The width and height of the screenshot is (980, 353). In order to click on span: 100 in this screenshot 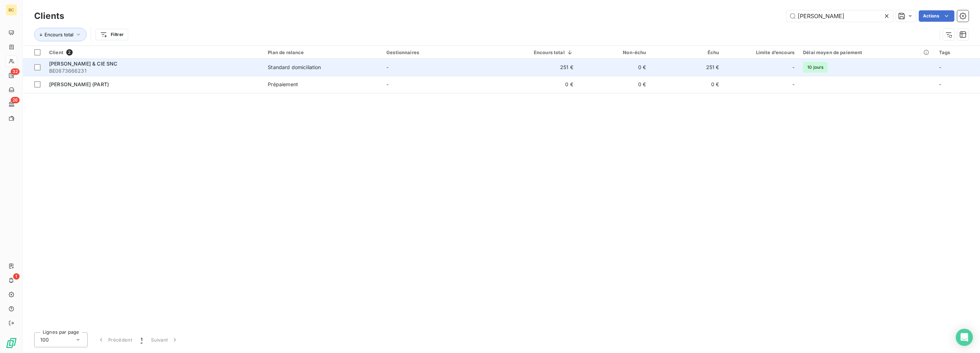, I will do `click(45, 340)`.